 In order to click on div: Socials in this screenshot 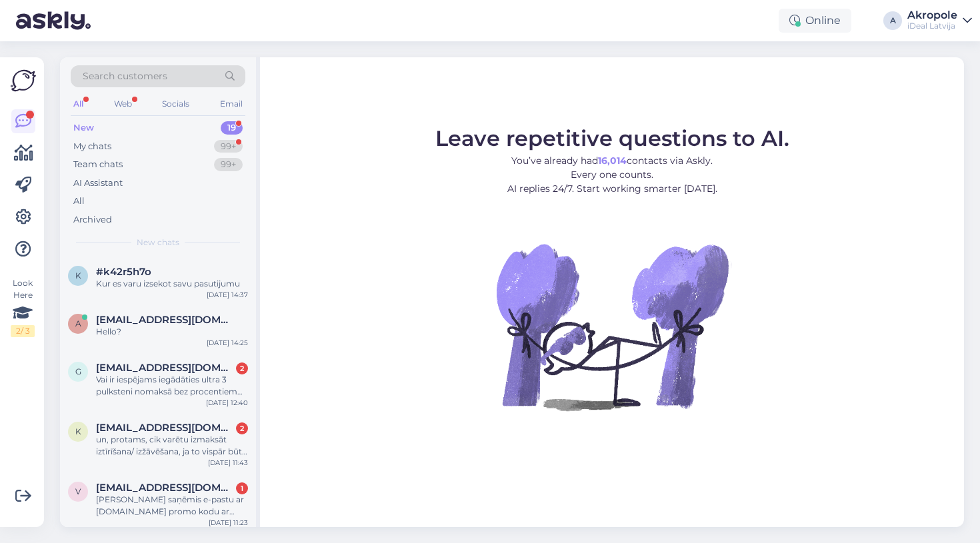, I will do `click(175, 104)`.